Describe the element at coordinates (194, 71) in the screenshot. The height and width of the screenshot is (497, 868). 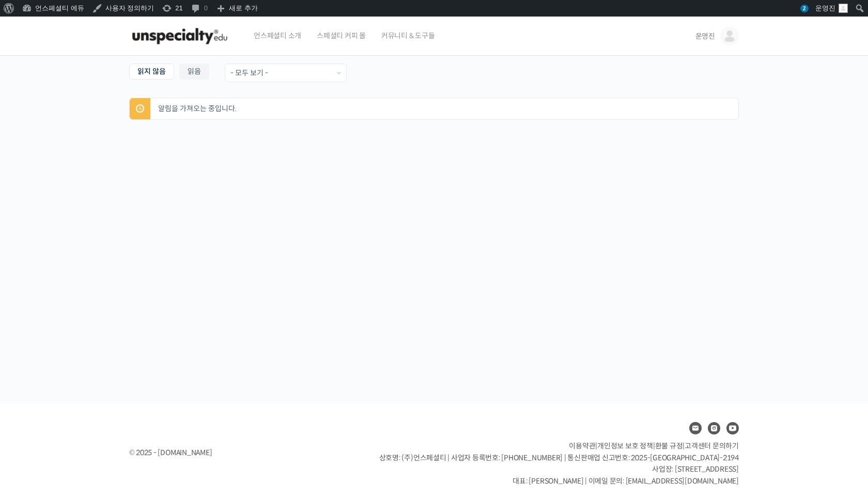
I see `a: 읽음` at that location.